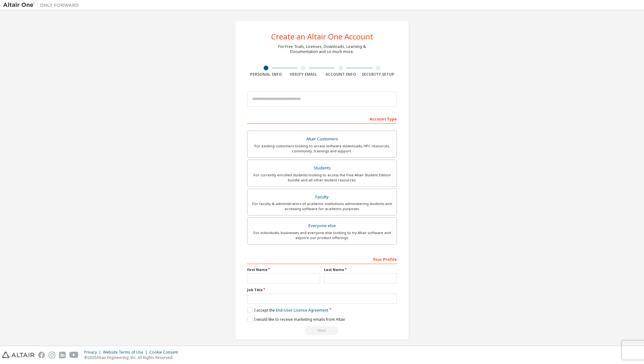 The width and height of the screenshot is (644, 364). I want to click on div: Account Info, so click(341, 74).